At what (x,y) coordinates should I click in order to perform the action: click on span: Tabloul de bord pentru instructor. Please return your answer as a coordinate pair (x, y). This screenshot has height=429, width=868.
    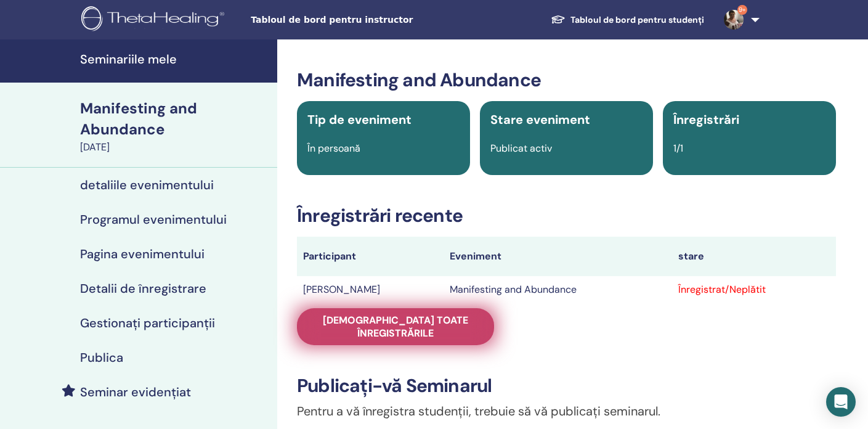
    Looking at the image, I should click on (343, 20).